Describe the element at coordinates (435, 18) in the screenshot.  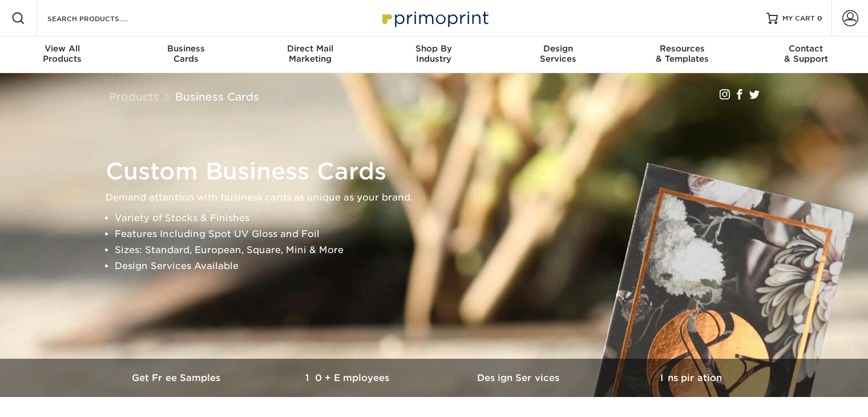
I see `img: Primoprint` at that location.